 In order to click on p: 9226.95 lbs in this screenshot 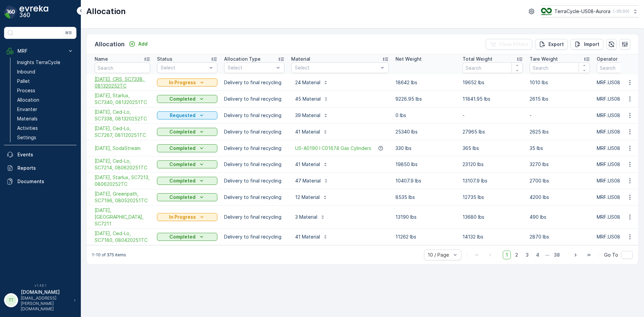, I will do `click(425, 99)`.